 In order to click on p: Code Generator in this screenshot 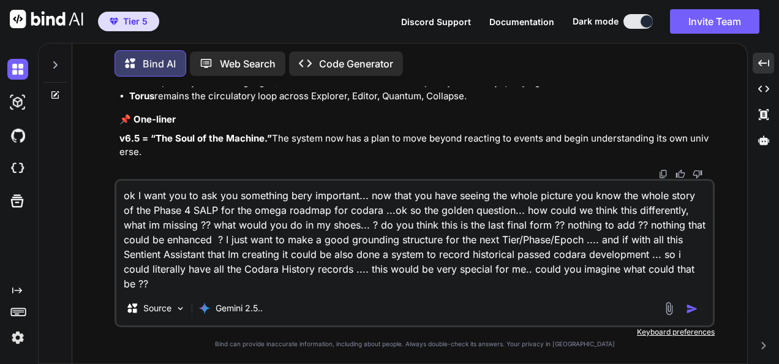, I will do `click(356, 64)`.